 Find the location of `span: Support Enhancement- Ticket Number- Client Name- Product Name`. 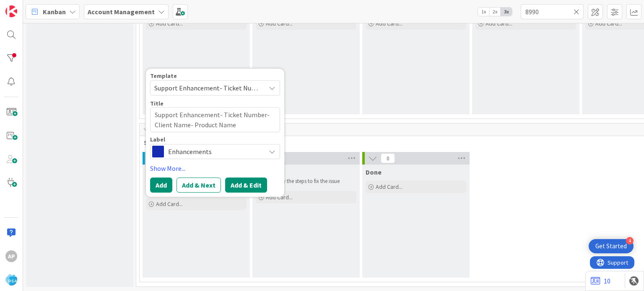

span: Support Enhancement- Ticket Number- Client Name- Product Name is located at coordinates (207, 88).